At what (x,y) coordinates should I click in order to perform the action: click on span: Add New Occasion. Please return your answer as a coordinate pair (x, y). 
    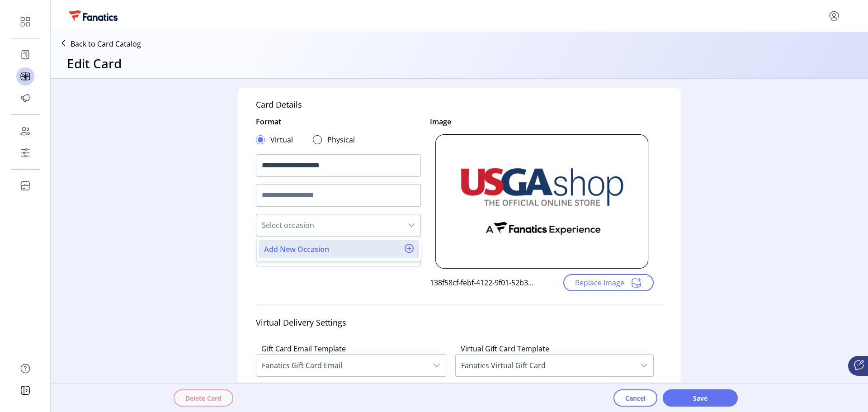
    Looking at the image, I should click on (297, 249).